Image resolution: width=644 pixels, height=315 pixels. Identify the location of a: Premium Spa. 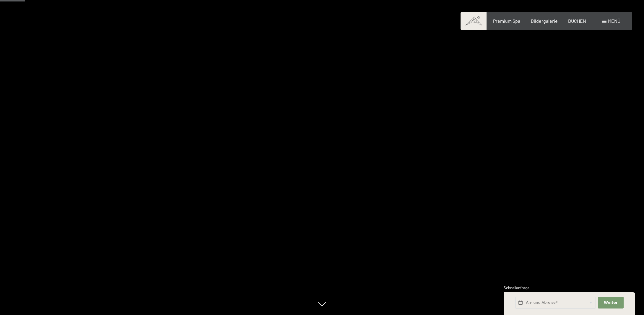
(506, 20).